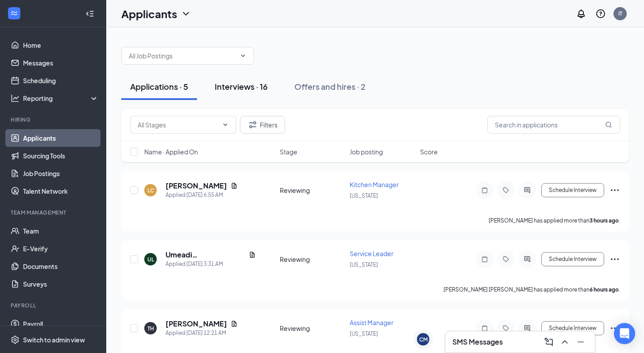 This screenshot has height=353, width=644. I want to click on svg: QuestionInfo, so click(600, 14).